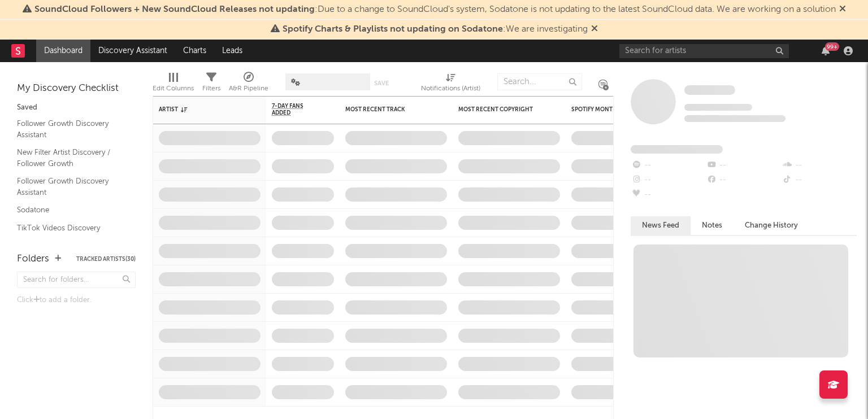 The image size is (868, 419). What do you see at coordinates (825, 50) in the screenshot?
I see `button: 99+` at bounding box center [825, 50].